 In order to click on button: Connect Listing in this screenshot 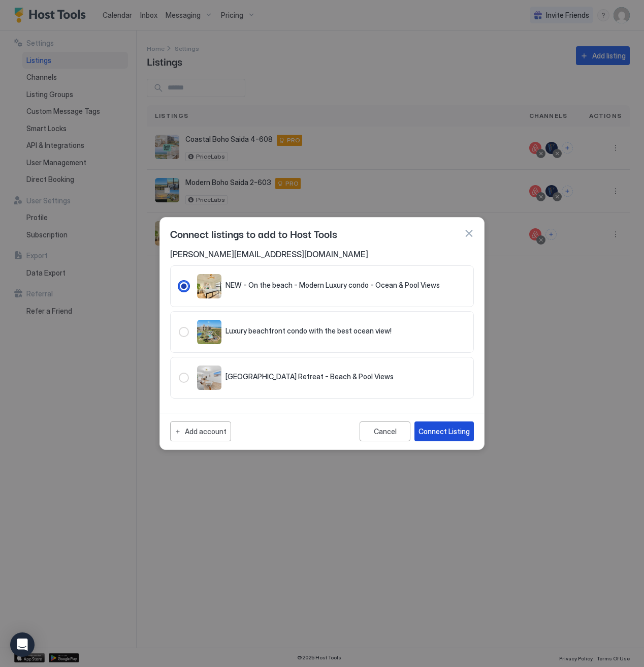, I will do `click(444, 431)`.